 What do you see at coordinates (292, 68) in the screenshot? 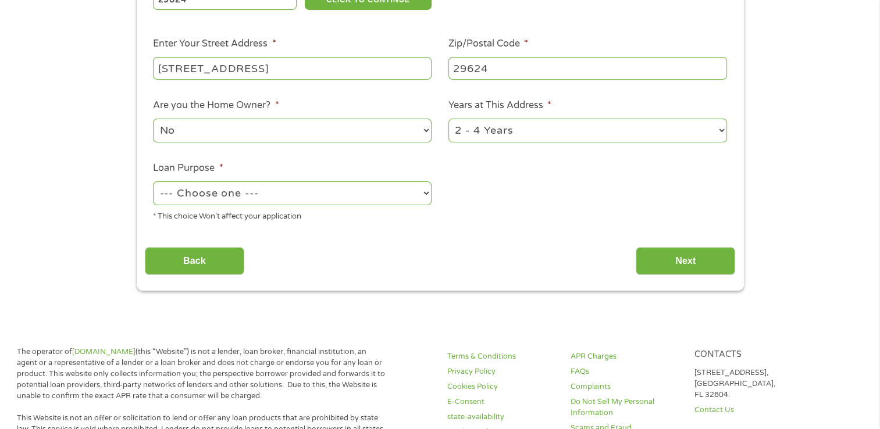
I see `input: 1 Main Street` at bounding box center [292, 68].